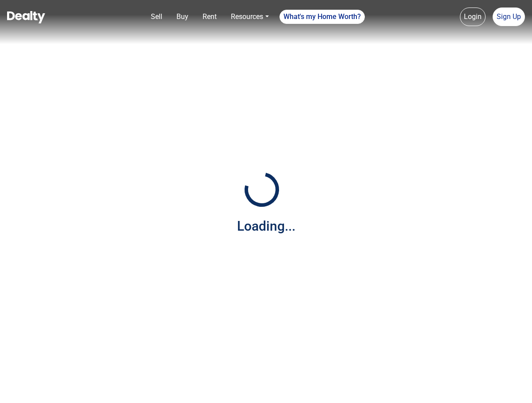  Describe the element at coordinates (210, 17) in the screenshot. I see `a: Rent` at that location.